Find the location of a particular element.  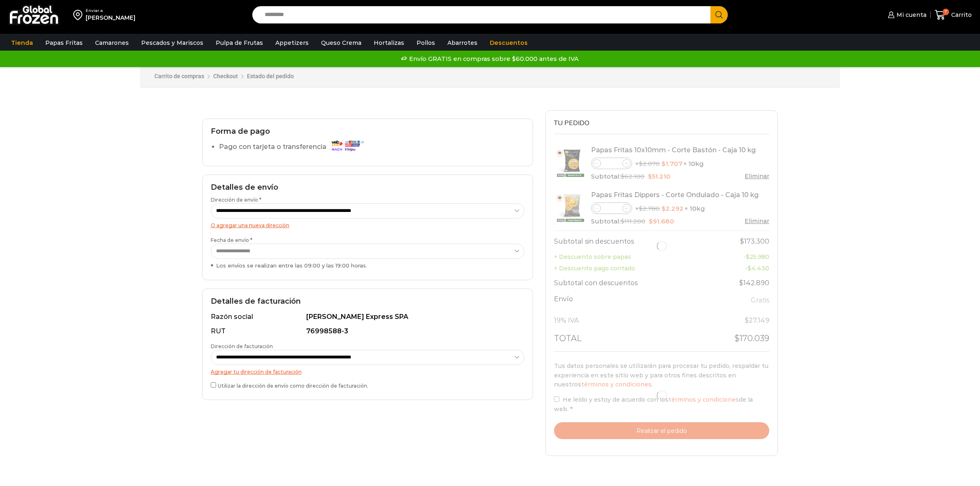

div: Enviar a is located at coordinates (111, 10).